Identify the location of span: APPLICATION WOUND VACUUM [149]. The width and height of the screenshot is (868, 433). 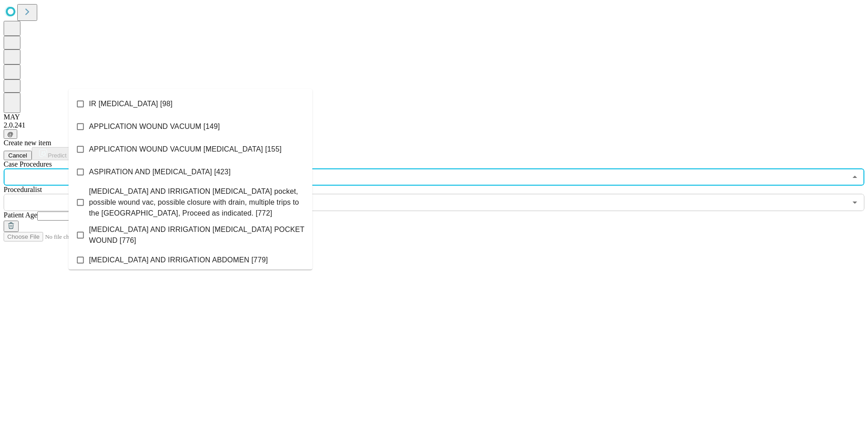
(154, 127).